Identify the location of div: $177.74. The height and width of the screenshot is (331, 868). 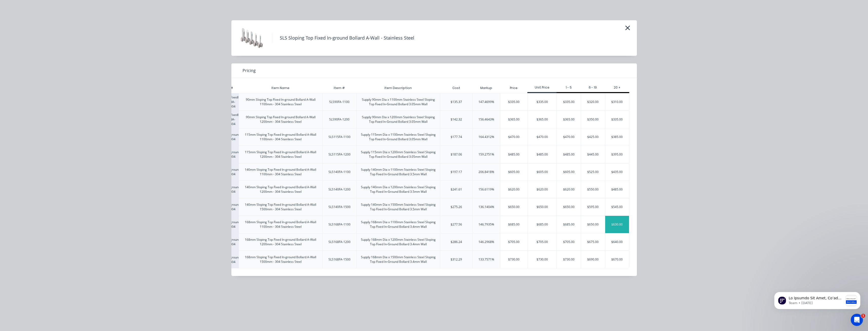
(456, 137).